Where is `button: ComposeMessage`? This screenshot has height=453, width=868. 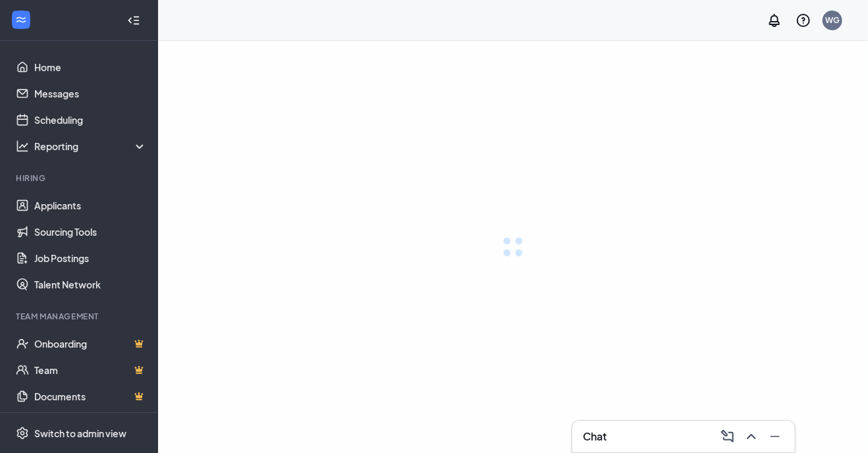 button: ComposeMessage is located at coordinates (727, 436).